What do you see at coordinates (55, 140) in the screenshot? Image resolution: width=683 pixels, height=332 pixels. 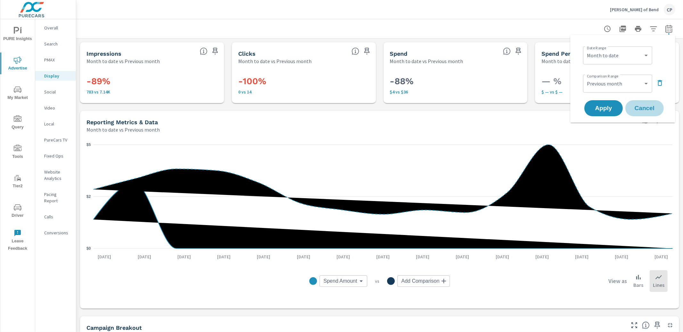 I see `div: PureCars TV` at bounding box center [55, 140].